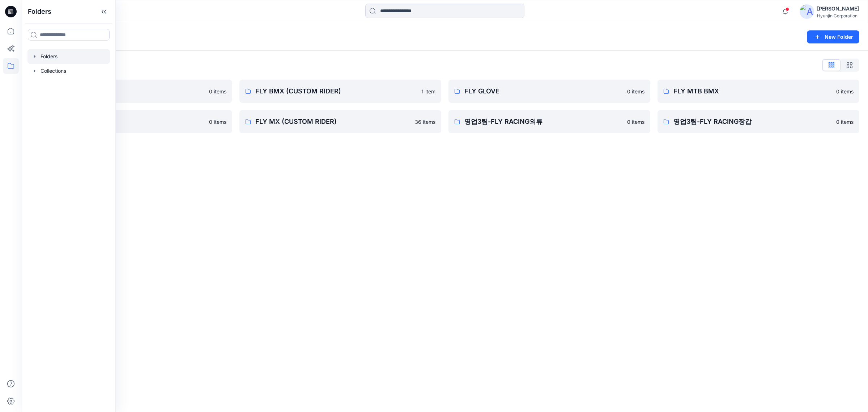 The height and width of the screenshot is (412, 868). I want to click on a: FLY MTB BMX0 items, so click(759, 91).